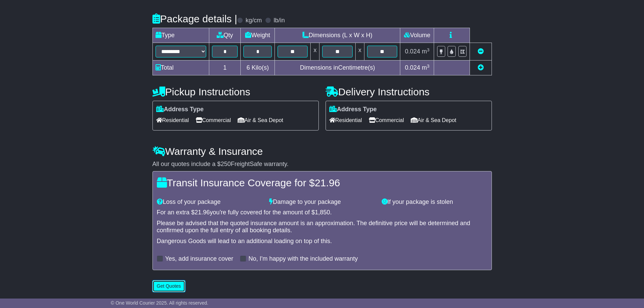 The image size is (644, 308). What do you see at coordinates (279, 20) in the screenshot?
I see `label: lb/in` at bounding box center [279, 20].